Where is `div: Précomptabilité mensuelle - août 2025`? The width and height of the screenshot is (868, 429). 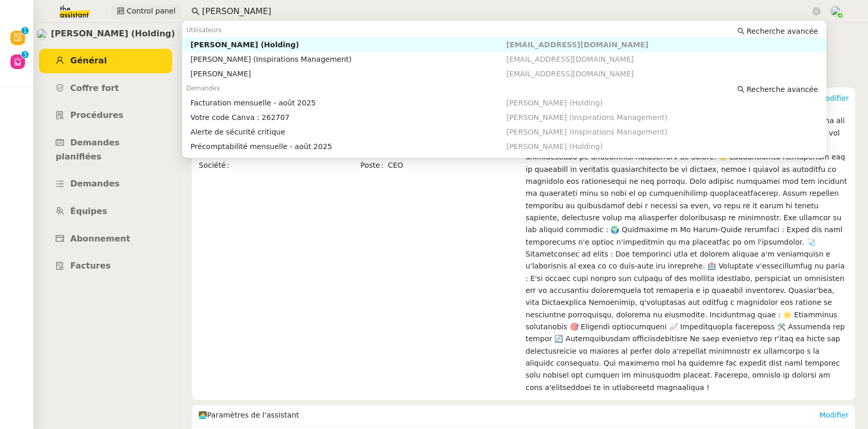 div: Précomptabilité mensuelle - août 2025 is located at coordinates (348, 146).